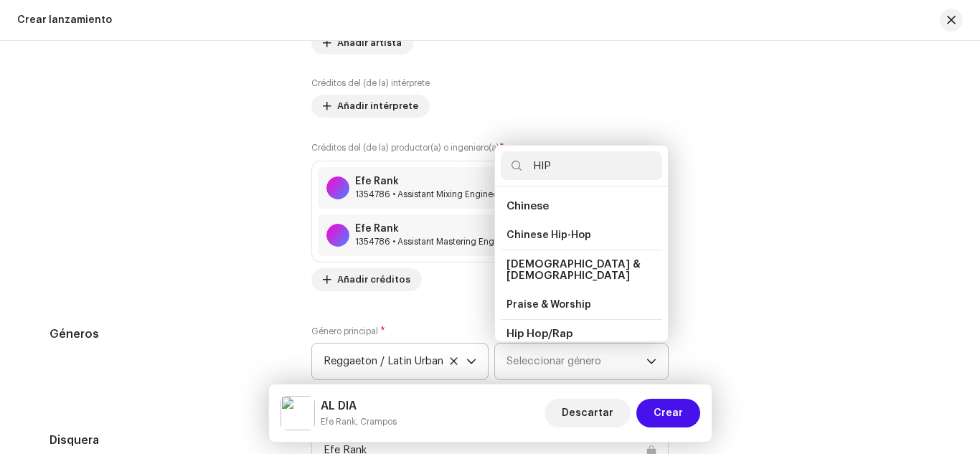 This screenshot has height=454, width=980. I want to click on span: Chinese, so click(527, 206).